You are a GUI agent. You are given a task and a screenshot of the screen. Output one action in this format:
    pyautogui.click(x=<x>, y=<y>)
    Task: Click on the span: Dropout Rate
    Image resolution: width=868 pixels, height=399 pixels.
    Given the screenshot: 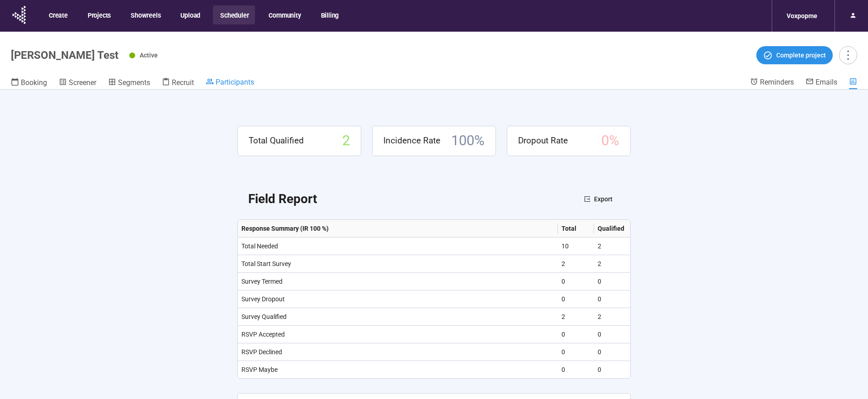 What is the action you would take?
    pyautogui.click(x=543, y=141)
    